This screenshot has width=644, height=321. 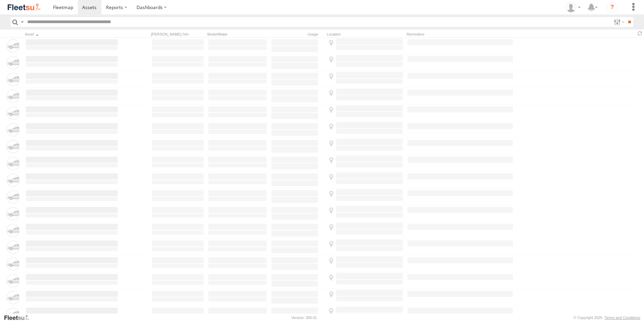 What do you see at coordinates (237, 34) in the screenshot?
I see `div: Model/Make` at bounding box center [237, 34].